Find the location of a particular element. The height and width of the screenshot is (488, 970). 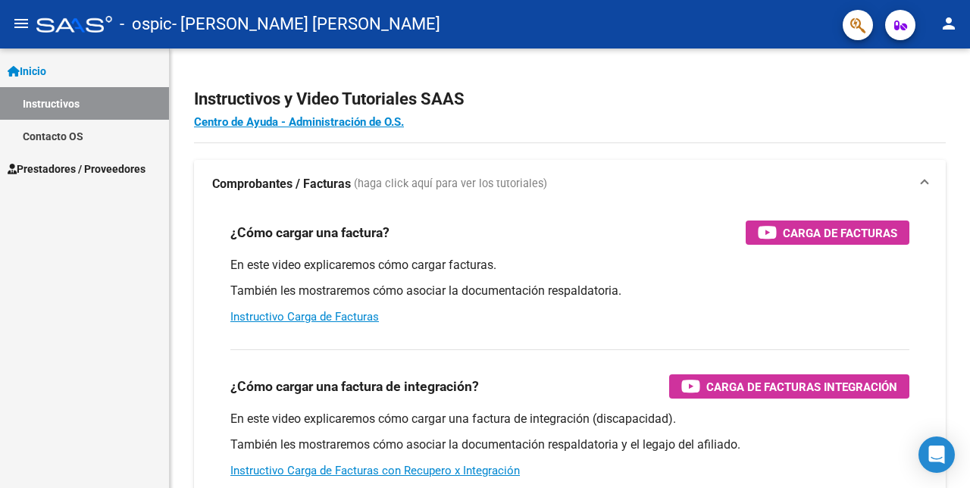

mat-expansion-panel-header: Comprobantes / Facturas (haga click aquí para ver los tutoriales) is located at coordinates (570, 184).